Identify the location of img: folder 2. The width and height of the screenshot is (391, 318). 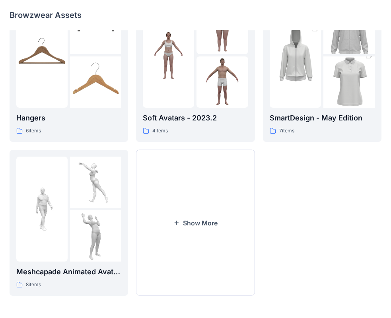
(96, 182).